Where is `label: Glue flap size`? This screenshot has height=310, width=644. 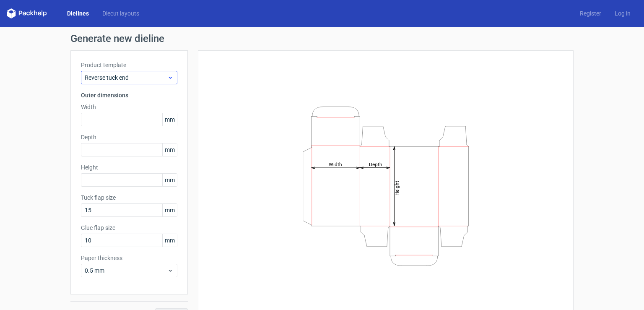 label: Glue flap size is located at coordinates (129, 228).